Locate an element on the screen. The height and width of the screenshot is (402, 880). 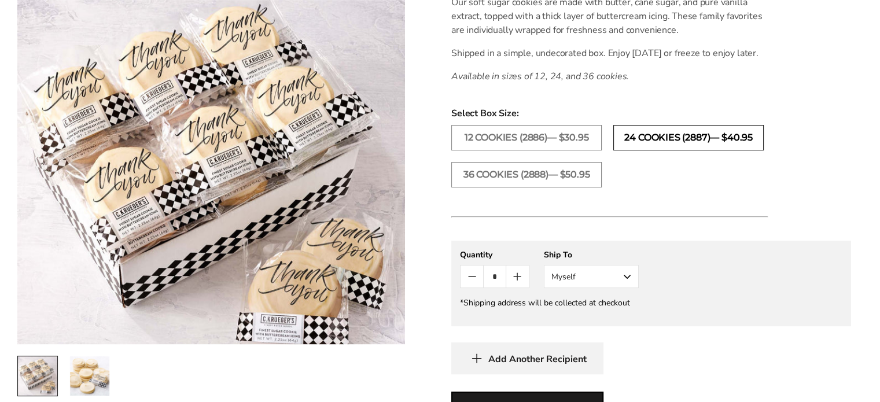
label: 24 COOKIES (2887)— $40.95 is located at coordinates (689, 138).